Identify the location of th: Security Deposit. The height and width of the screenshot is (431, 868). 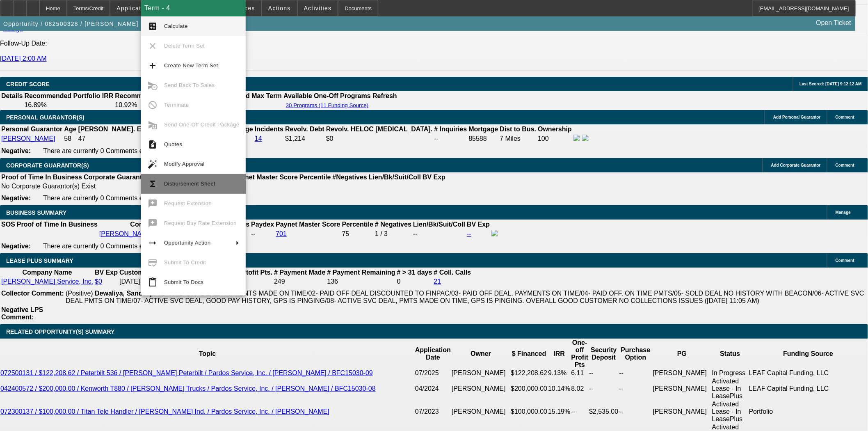
(603, 353).